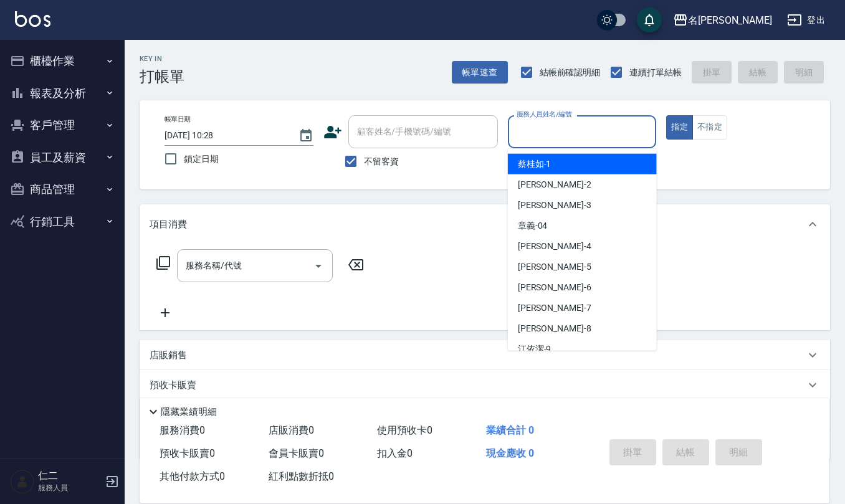  I want to click on p: 項目消費, so click(168, 224).